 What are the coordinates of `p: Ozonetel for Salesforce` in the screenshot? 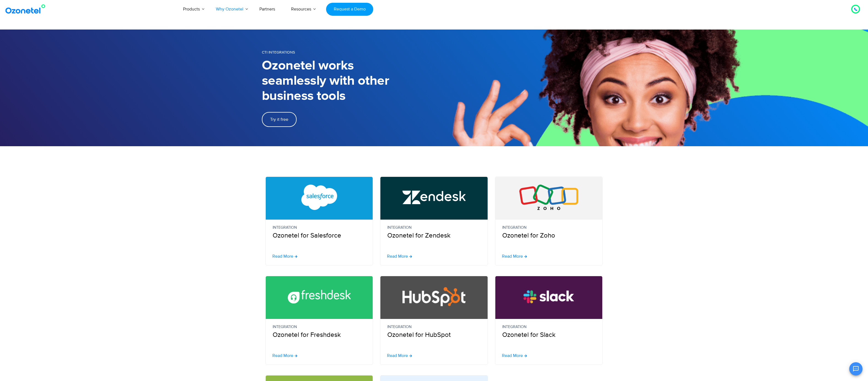 It's located at (319, 233).